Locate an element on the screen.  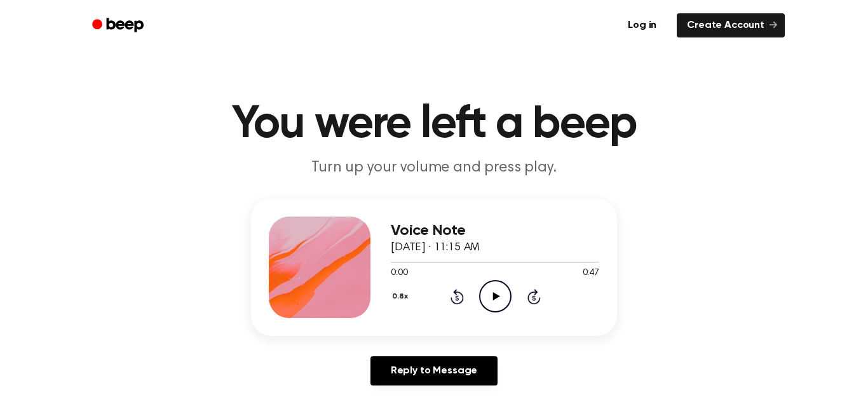
a: Create Account is located at coordinates (731, 25).